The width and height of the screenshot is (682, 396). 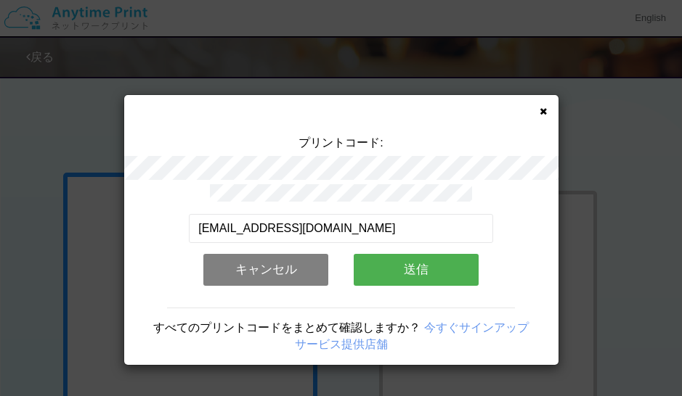 What do you see at coordinates (416, 270) in the screenshot?
I see `button: 送信` at bounding box center [416, 270].